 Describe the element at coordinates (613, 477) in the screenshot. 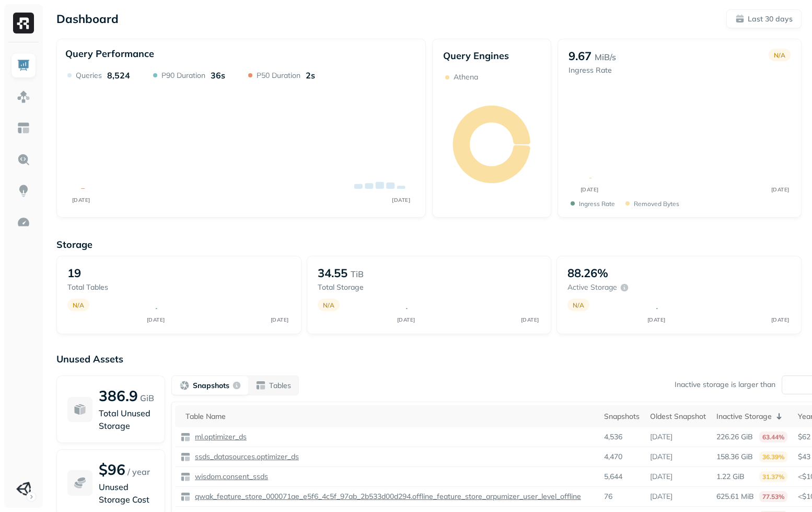

I see `p: 5,644` at that location.